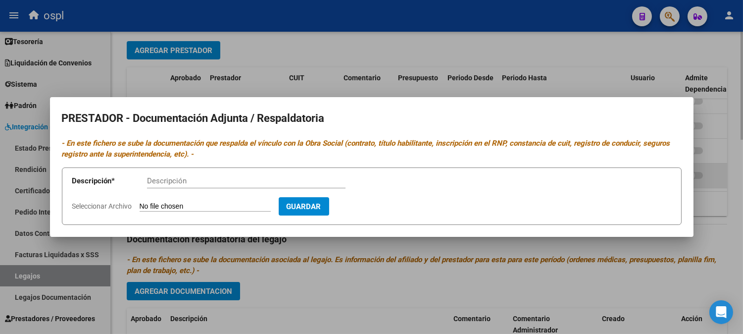 This screenshot has height=334, width=743. I want to click on button: Guardar, so click(304, 206).